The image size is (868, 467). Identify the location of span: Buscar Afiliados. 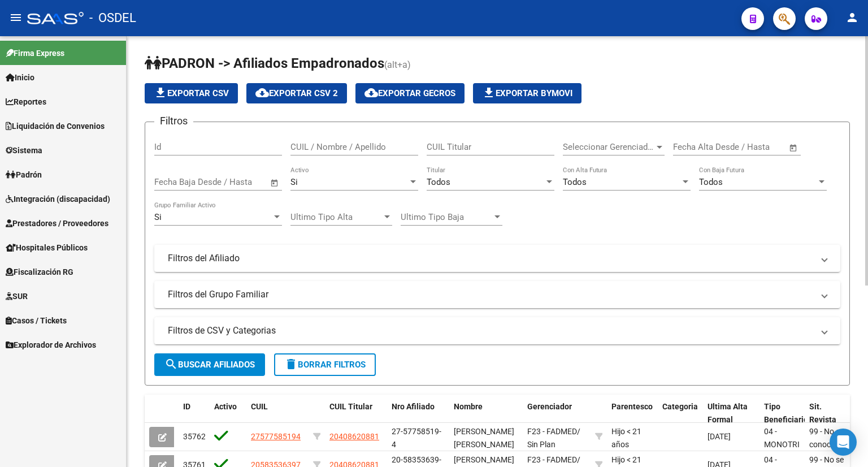
(210, 364).